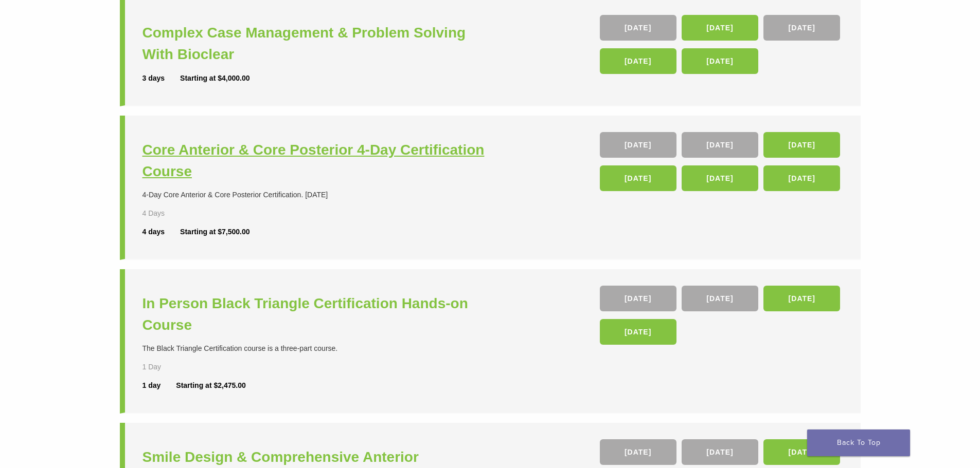 This screenshot has height=468, width=980. Describe the element at coordinates (215, 232) in the screenshot. I see `div: Starting at $7,500.00` at that location.